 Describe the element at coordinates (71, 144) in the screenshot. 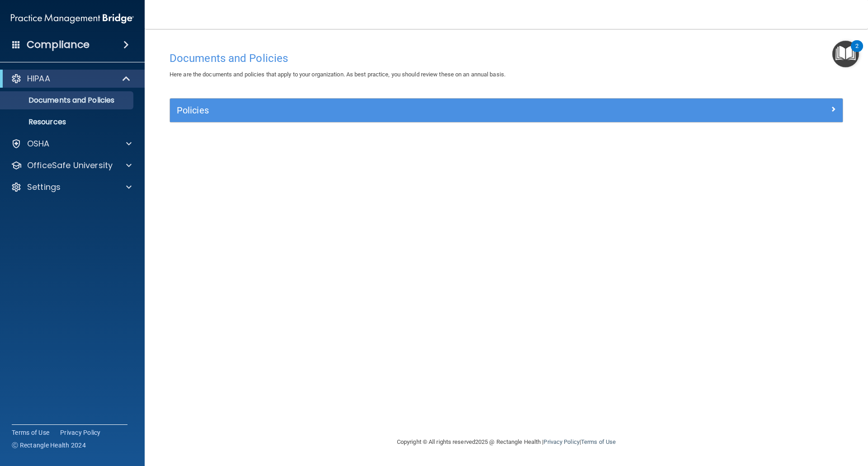

I see `a: OSHA` at that location.